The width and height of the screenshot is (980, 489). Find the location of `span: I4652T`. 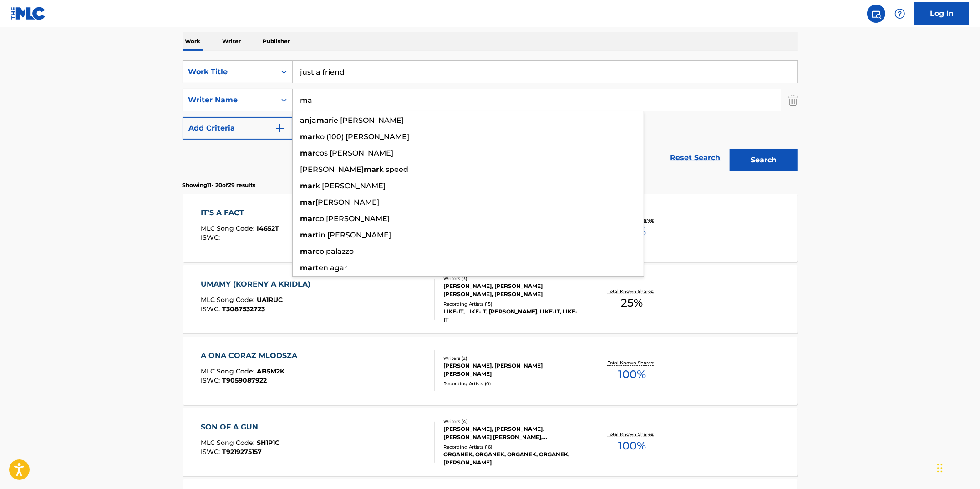

span: I4652T is located at coordinates (268, 228).